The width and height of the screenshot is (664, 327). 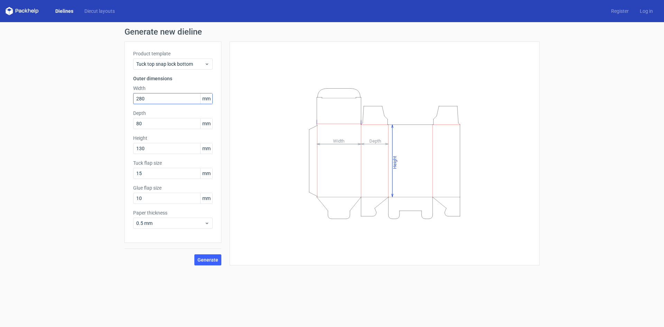 I want to click on h3: Outer dimensions, so click(x=173, y=79).